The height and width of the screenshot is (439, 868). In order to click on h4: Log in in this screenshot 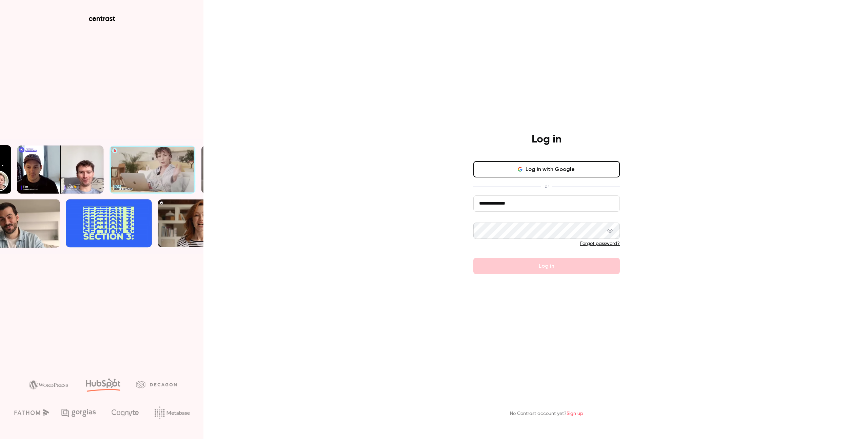, I will do `click(546, 140)`.